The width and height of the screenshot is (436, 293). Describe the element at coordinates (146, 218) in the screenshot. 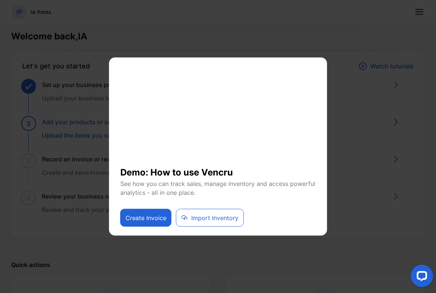

I see `button: Create Invoice` at that location.